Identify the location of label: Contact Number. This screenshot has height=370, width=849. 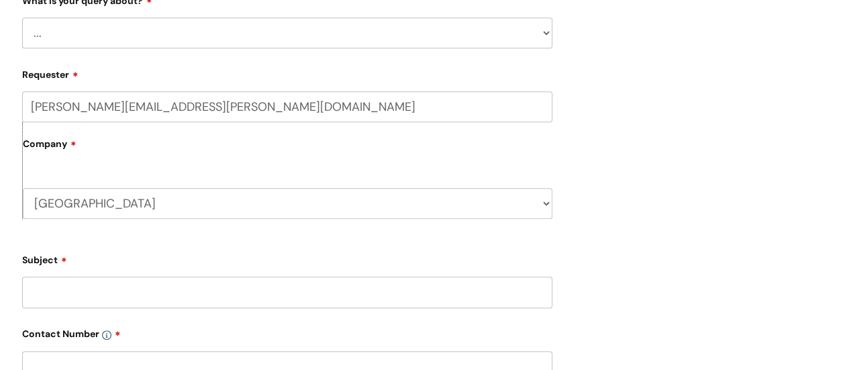
(287, 332).